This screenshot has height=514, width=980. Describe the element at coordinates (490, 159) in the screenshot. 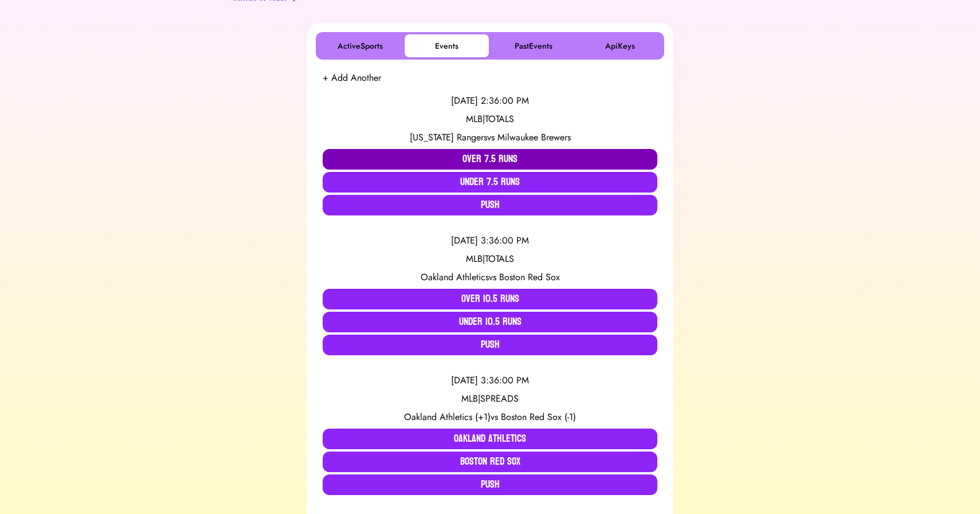

I see `button: Over 7.5 Runs` at that location.